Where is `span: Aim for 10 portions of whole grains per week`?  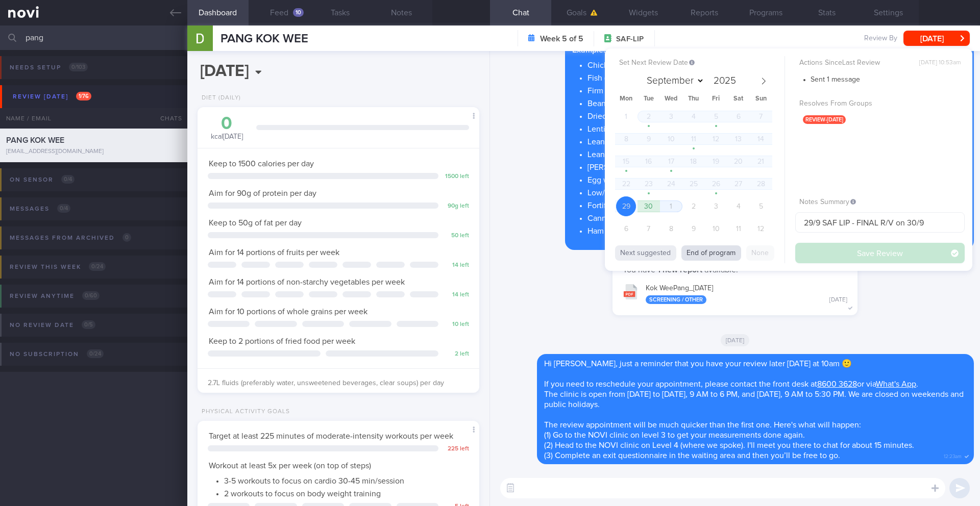
span: Aim for 10 portions of whole grains per week is located at coordinates (288, 312).